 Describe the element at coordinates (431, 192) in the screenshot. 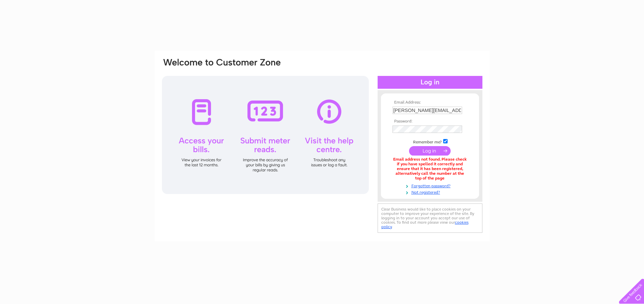

I see `a: Not registered?` at that location.